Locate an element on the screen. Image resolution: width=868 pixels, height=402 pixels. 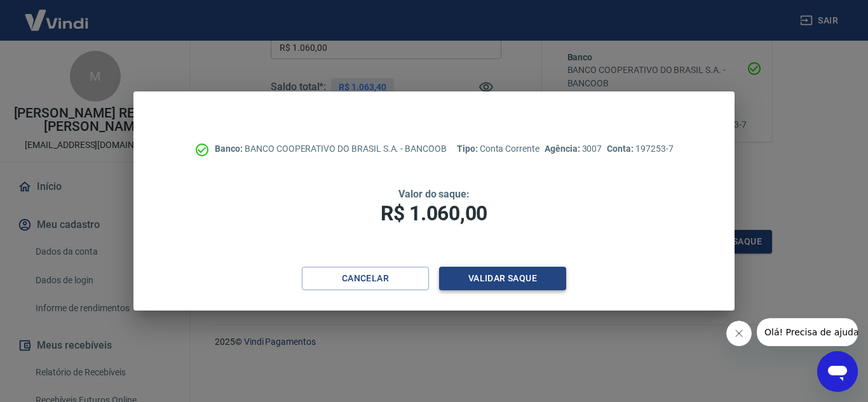
span: Agência: is located at coordinates (563, 148).